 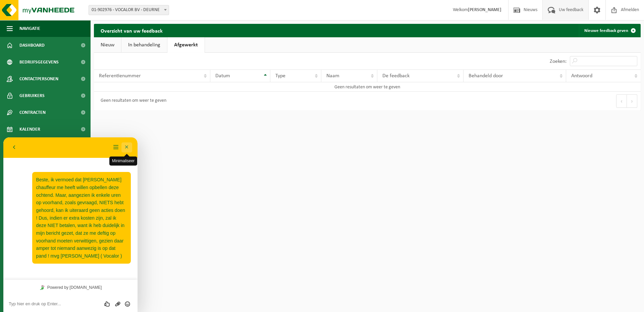 I want to click on span: Antwoord, so click(x=581, y=76).